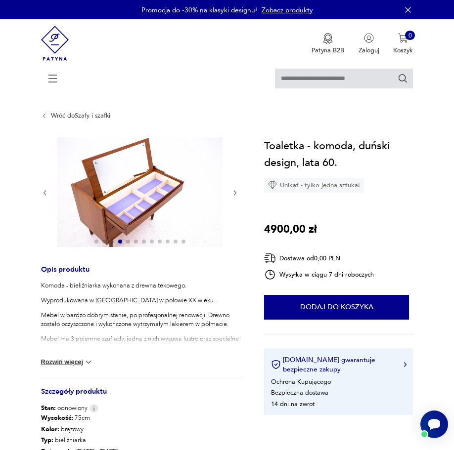  What do you see at coordinates (369, 44) in the screenshot?
I see `button: Zaloguj` at bounding box center [369, 44].